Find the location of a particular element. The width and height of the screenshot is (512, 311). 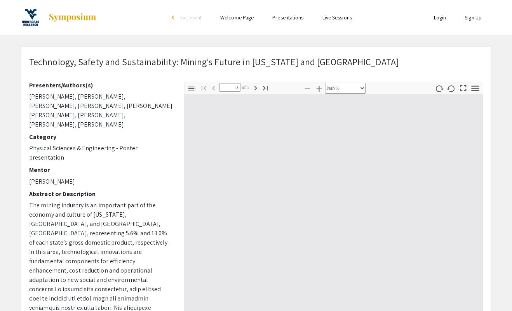

a: Login is located at coordinates (440, 17).